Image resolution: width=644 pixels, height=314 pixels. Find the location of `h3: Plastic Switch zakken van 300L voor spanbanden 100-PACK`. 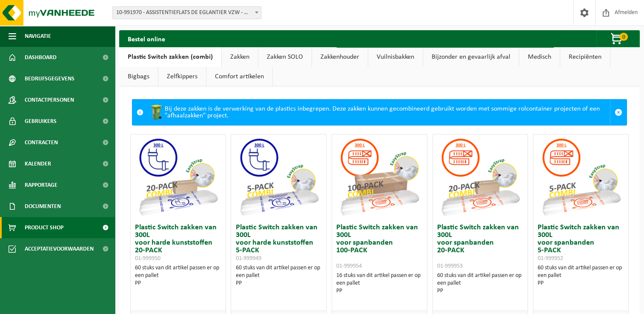

h3: Plastic Switch zakken van 300L voor spanbanden 100-PACK is located at coordinates (379, 247).